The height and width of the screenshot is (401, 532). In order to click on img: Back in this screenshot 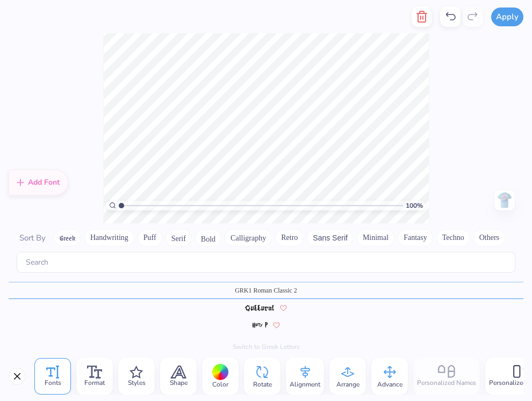, I will do `click(504, 200)`.